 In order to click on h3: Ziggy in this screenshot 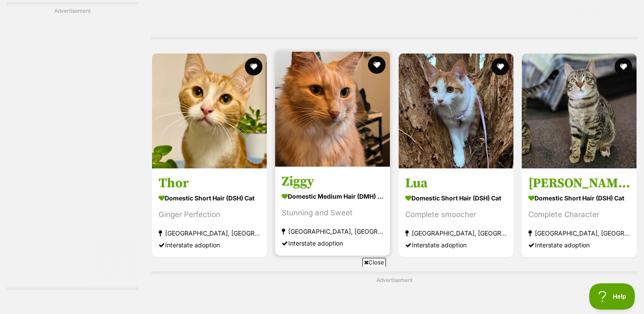, I will do `click(333, 182)`.